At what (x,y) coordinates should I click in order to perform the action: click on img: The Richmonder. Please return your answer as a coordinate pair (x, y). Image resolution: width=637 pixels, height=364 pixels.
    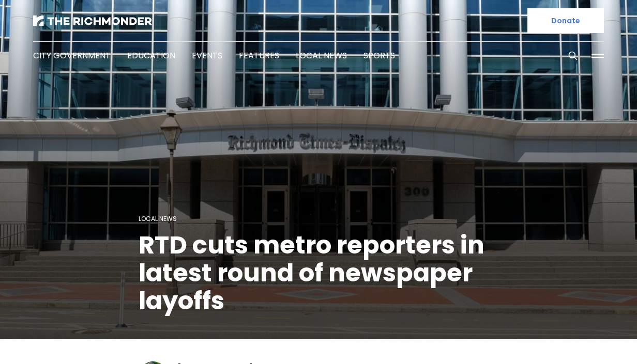
    Looking at the image, I should click on (93, 21).